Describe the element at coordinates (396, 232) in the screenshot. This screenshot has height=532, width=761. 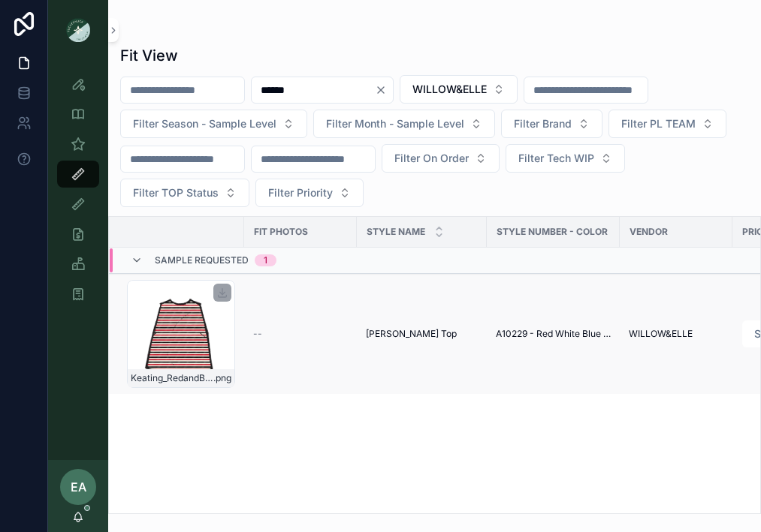
I see `span: STYLE NAME` at that location.